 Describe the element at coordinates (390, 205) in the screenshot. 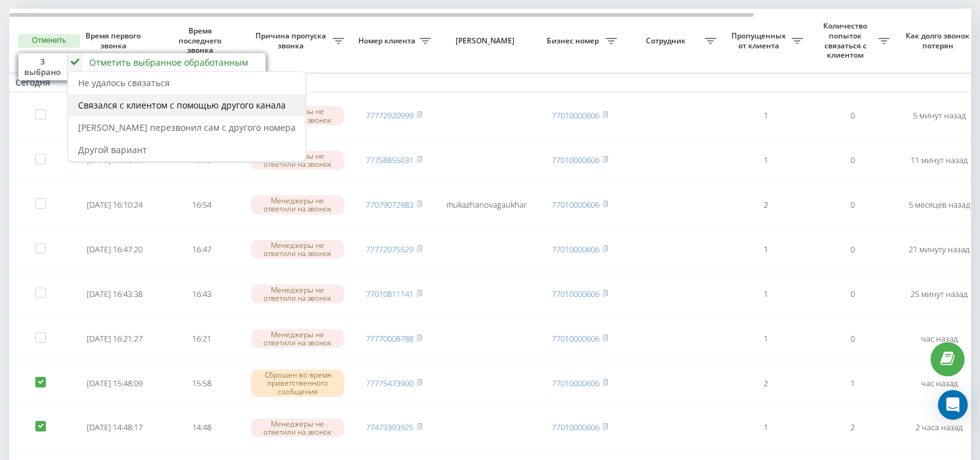

I see `a: 77079072983` at that location.